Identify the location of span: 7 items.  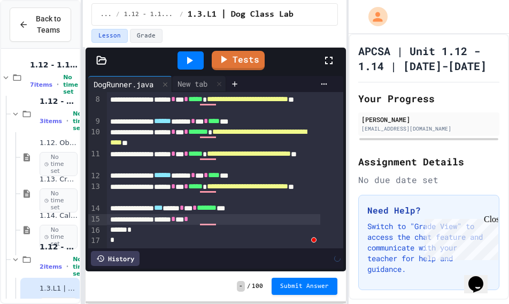
(41, 84).